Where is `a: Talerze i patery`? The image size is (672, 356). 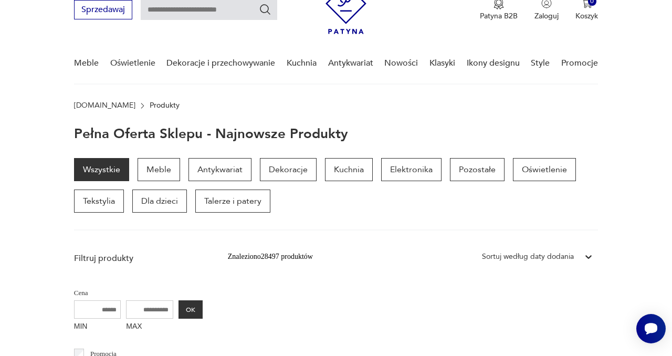
a: Talerze i patery is located at coordinates (232, 201).